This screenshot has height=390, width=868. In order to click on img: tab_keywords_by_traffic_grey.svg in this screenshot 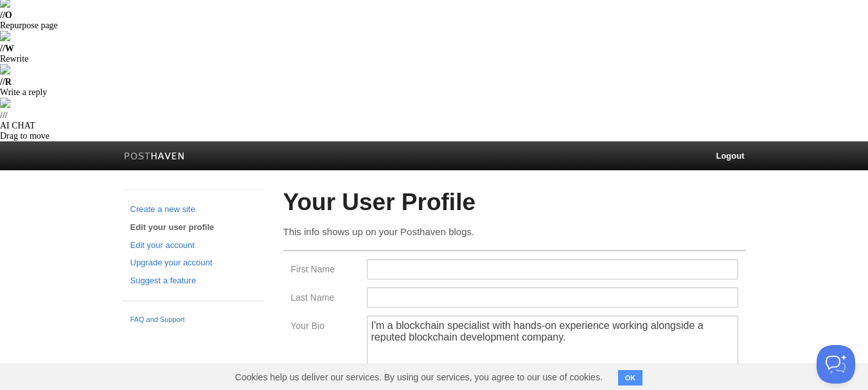, I will do `click(133, 80)`.